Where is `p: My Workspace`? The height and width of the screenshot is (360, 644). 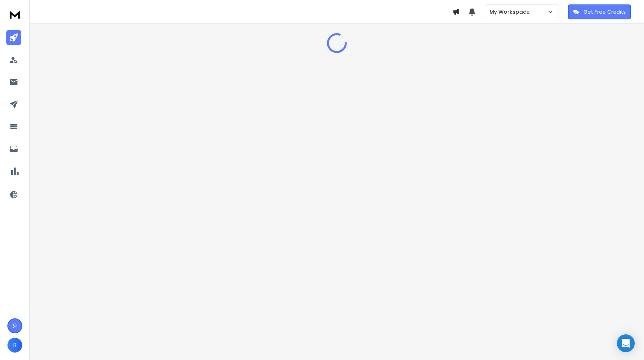 p: My Workspace is located at coordinates (511, 12).